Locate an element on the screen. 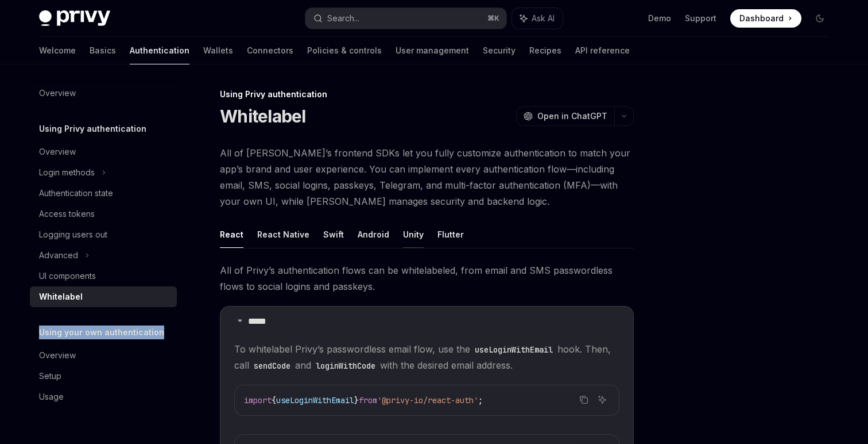 The image size is (868, 444). button: Flutter is located at coordinates (451, 234).